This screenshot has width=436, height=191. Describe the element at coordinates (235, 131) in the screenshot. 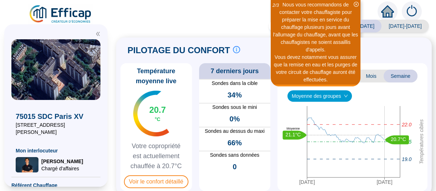

I see `span: Sondes au dessus du maxi` at that location.